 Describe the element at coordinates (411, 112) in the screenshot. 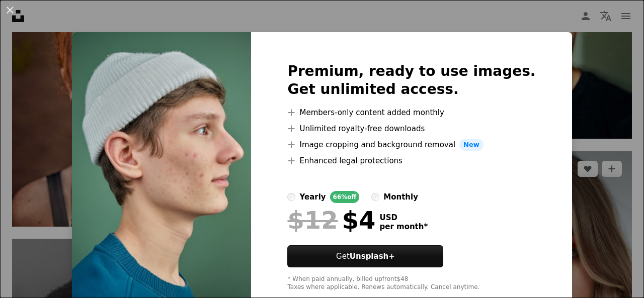

I see `li: Members-only content added monthly` at that location.